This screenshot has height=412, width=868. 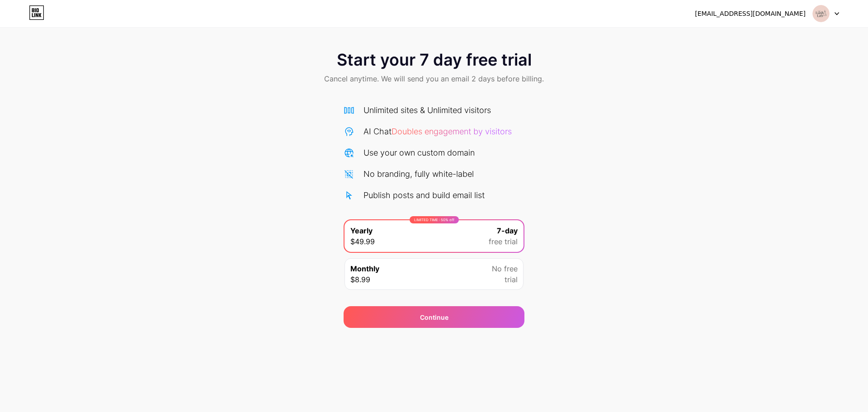 What do you see at coordinates (419, 152) in the screenshot?
I see `div: Use your own custom domain` at bounding box center [419, 152].